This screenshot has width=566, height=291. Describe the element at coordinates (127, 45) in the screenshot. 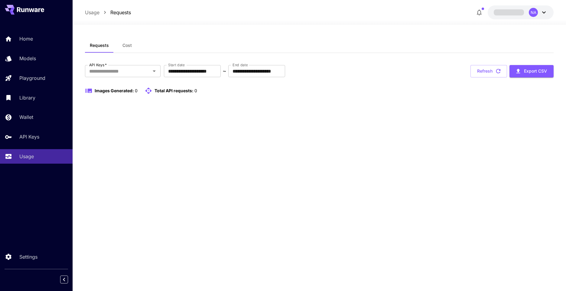

I see `span: Cost` at that location.